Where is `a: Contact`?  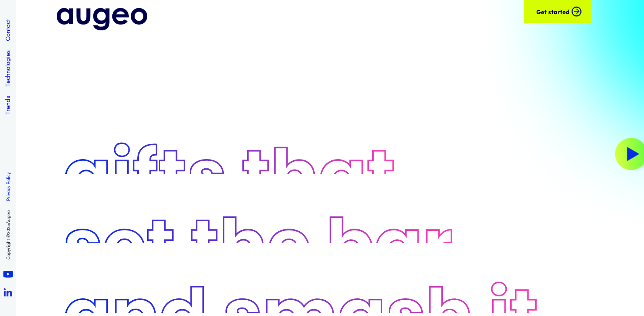
a: Contact is located at coordinates (7, 30).